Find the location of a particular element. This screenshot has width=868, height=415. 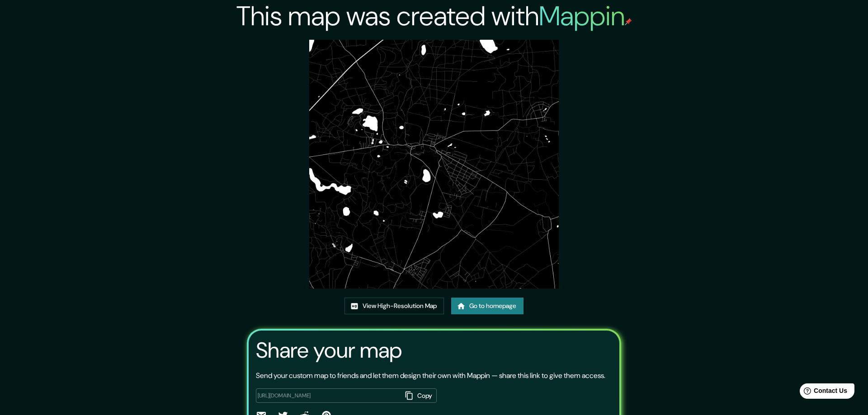

a: View High-Resolution Map is located at coordinates (394, 306).